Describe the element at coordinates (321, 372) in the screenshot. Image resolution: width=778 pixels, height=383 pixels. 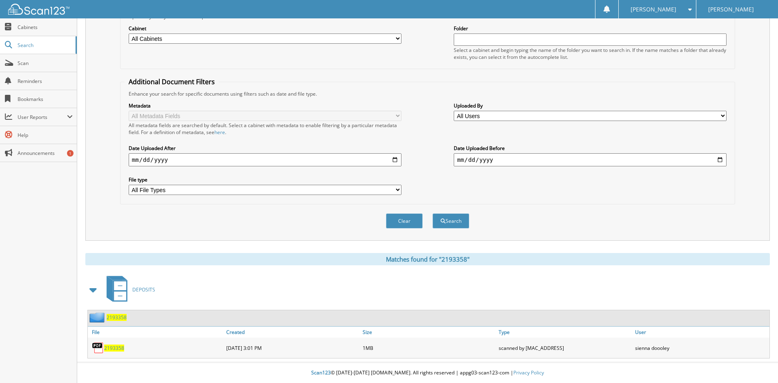
I see `span: Scan123` at that location.